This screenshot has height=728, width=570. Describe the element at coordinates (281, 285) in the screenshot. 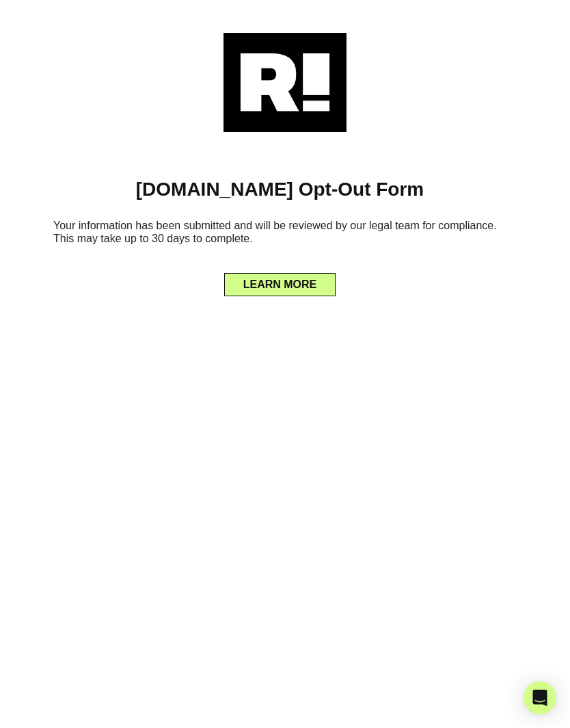

I see `button: LEARN MORE` at that location.